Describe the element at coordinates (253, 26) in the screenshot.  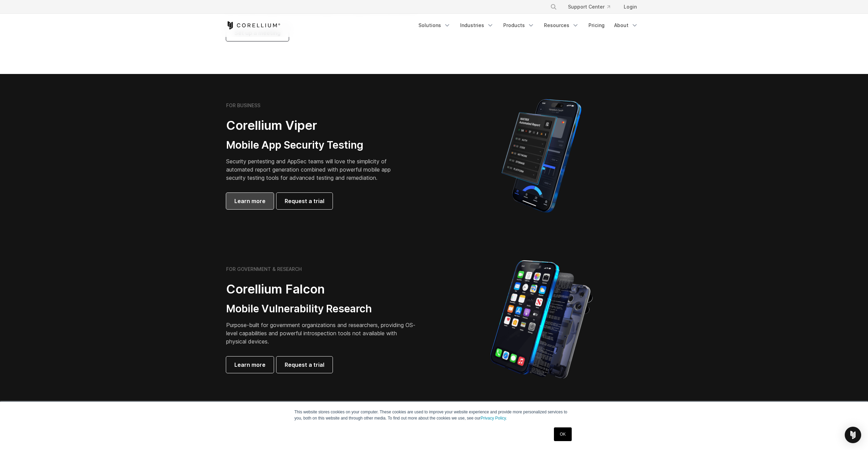
I see `a: Corellium Home` at that location.